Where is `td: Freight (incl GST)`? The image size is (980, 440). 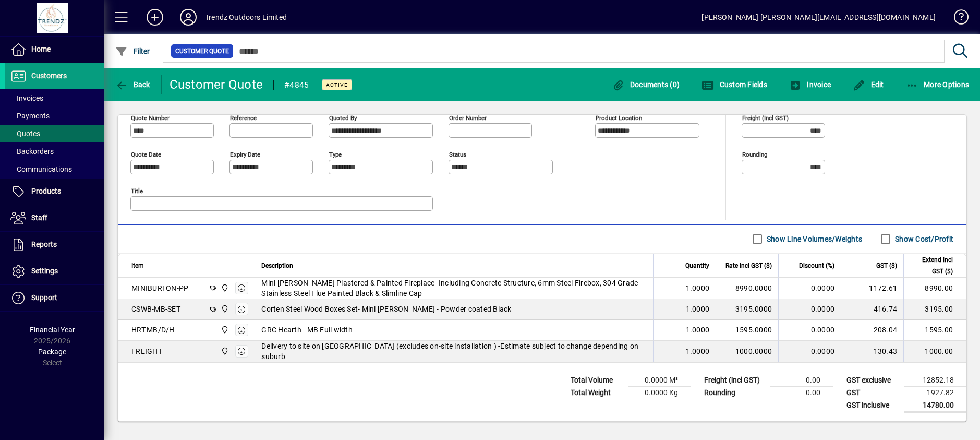 td: Freight (incl GST) is located at coordinates (735, 380).